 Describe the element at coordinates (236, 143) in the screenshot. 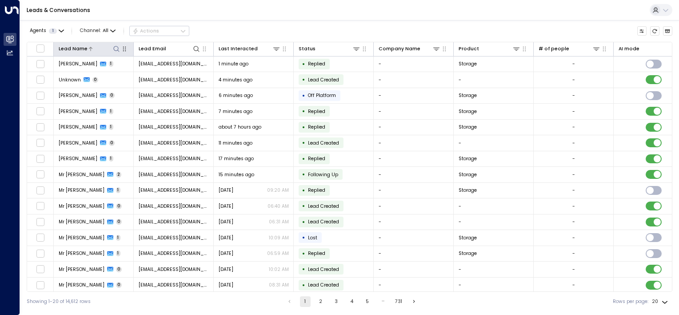

I see `span: 11 minutes ago` at that location.